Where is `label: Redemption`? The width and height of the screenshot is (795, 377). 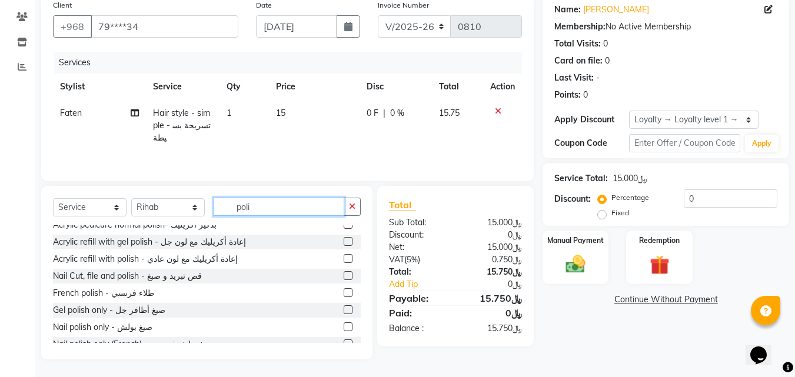
label: Redemption is located at coordinates (659, 241).